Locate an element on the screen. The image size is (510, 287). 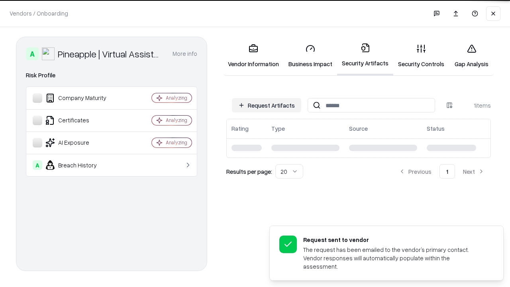
img: Pineapple | Virtual Assistant Agency is located at coordinates (48, 54).